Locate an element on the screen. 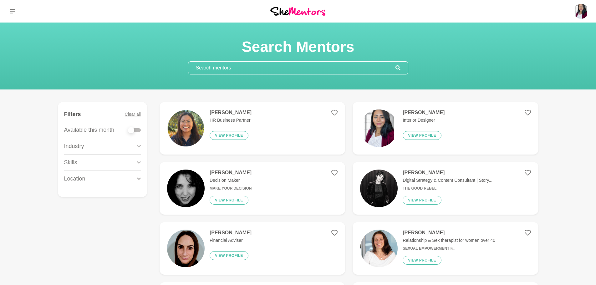 Image resolution: width=596 pixels, height=285 pixels. img: 2462cd17f0db61ae0eaf7f297afa55aeb6b07152-1255x1348.jpg is located at coordinates (186, 248).